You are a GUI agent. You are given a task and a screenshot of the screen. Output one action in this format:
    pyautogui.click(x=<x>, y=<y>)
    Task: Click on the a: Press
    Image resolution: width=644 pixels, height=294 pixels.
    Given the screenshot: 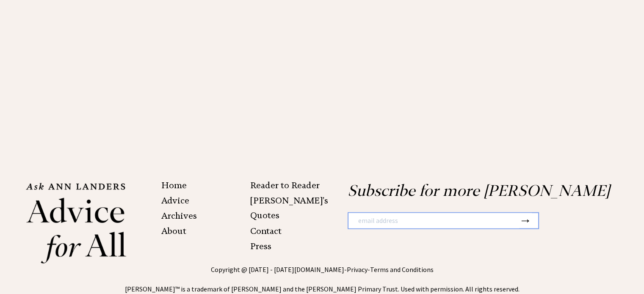 What is the action you would take?
    pyautogui.click(x=261, y=247)
    